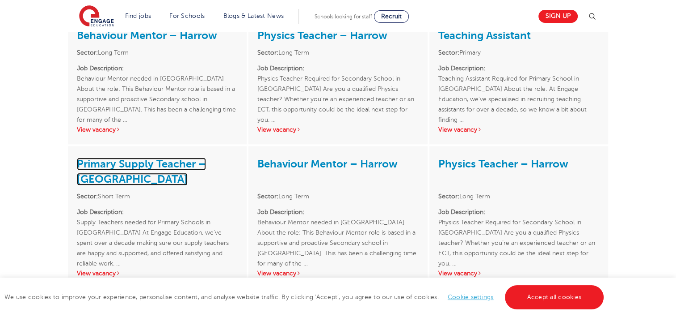  Describe the element at coordinates (471, 296) in the screenshot. I see `a: Cookie settings` at that location.